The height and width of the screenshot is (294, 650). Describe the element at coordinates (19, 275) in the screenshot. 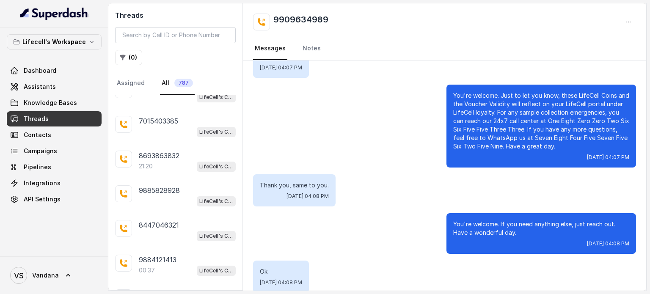

I see `text: VS` at that location.